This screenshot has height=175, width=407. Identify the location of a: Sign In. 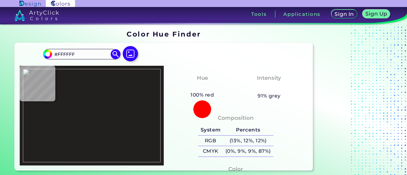
(345, 14).